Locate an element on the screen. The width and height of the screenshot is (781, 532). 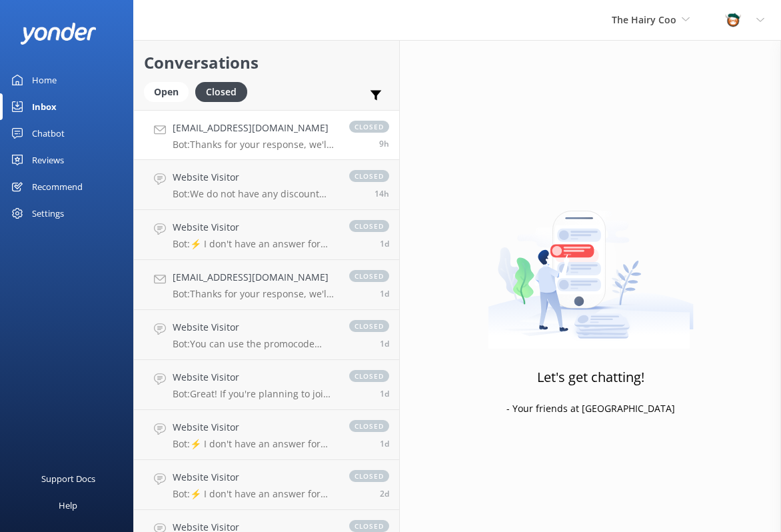
div: Reviews is located at coordinates (48, 160).